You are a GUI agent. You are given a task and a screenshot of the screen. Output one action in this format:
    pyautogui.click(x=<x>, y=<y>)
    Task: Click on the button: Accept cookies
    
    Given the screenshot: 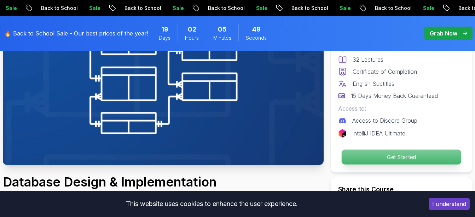 What is the action you would take?
    pyautogui.click(x=449, y=203)
    